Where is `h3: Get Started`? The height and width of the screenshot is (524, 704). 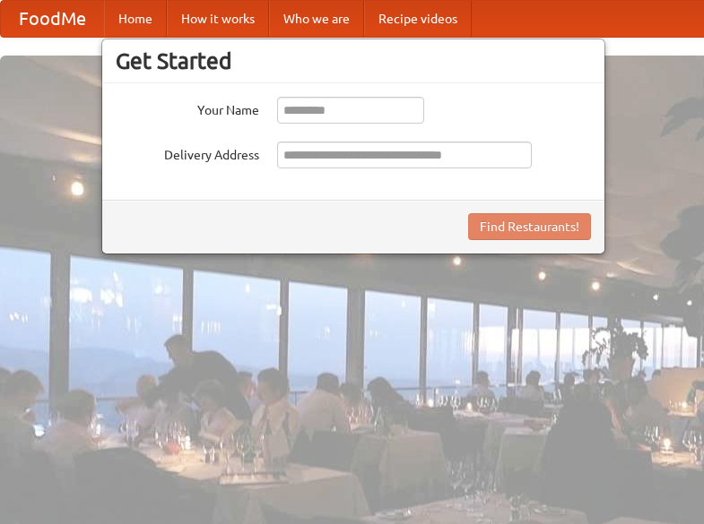
h3: Get Started is located at coordinates (353, 61).